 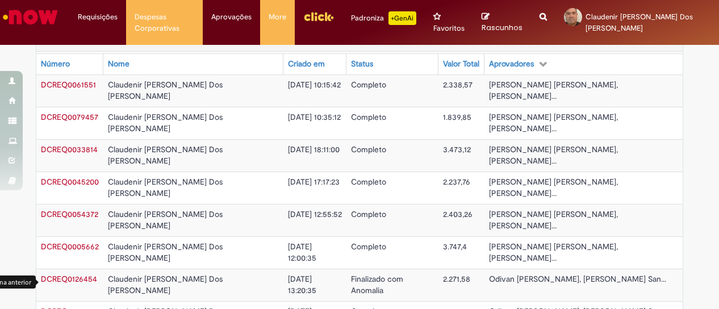 I want to click on span: 2.271,58, so click(x=456, y=279).